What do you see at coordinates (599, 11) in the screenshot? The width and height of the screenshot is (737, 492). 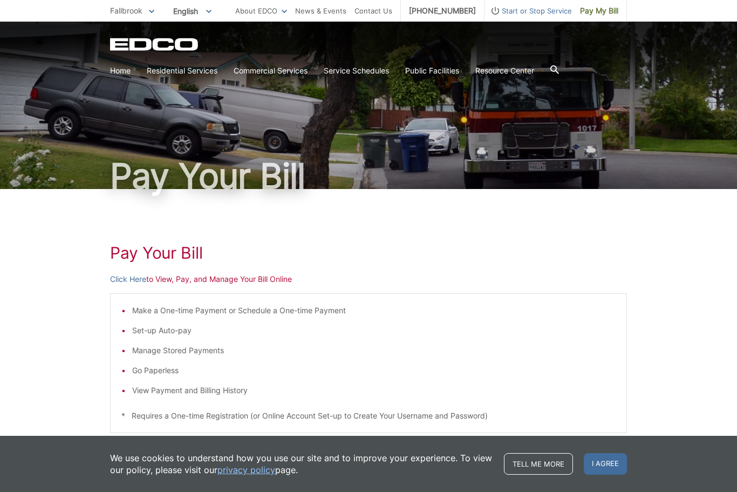 I see `span: Pay My Bill` at bounding box center [599, 11].